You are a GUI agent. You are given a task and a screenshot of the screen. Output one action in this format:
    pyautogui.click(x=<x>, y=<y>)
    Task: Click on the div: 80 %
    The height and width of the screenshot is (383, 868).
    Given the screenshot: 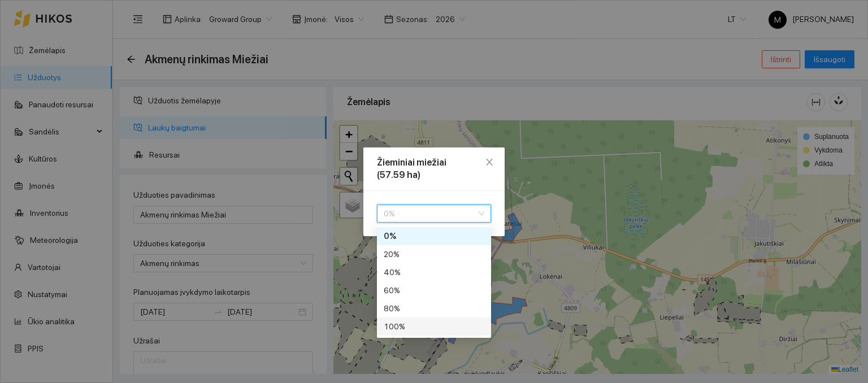 What is the action you would take?
    pyautogui.click(x=434, y=309)
    